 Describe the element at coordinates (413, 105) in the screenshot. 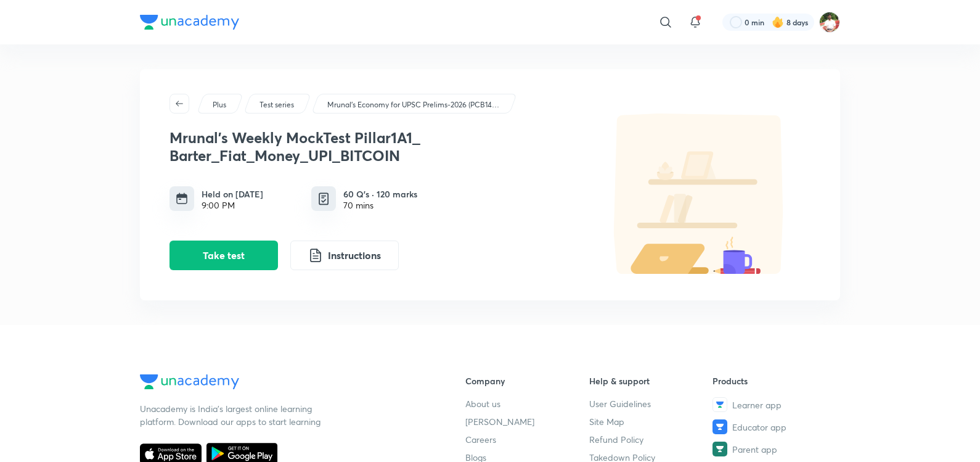

I see `a: Mrunal’s Economy for UPSC Prelims-2026 (PCB14-RAFTAAR)` at that location.